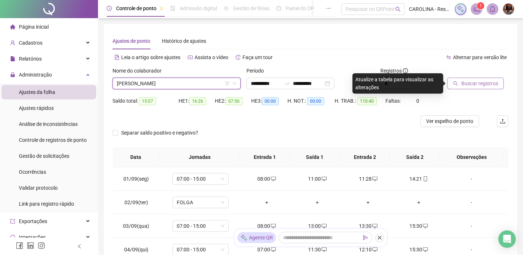 The height and width of the screenshot is (255, 523). What do you see at coordinates (300, 8) in the screenshot?
I see `span: Painel do DP` at bounding box center [300, 8].